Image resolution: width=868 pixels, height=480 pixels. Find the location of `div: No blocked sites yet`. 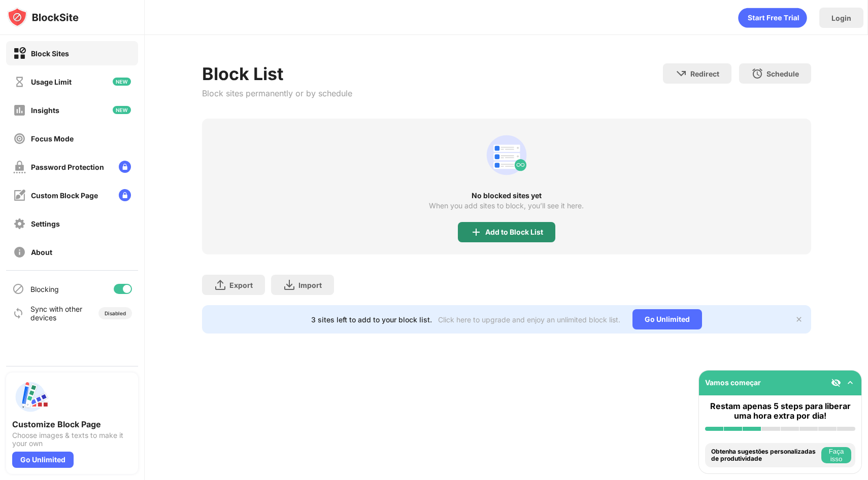

div: No blocked sites yet is located at coordinates (507, 196).